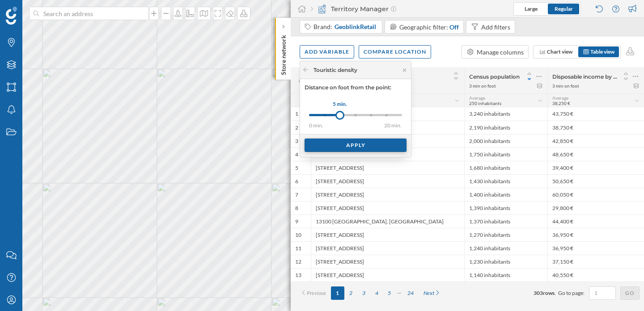 The image size is (644, 311). What do you see at coordinates (571, 293) in the screenshot?
I see `span: Go to page:` at bounding box center [571, 293].